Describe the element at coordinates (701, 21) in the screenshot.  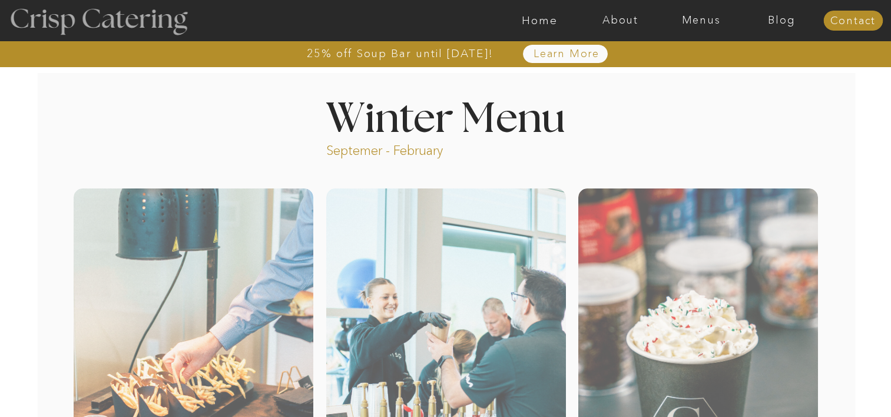
I see `nav: Menus` at that location.